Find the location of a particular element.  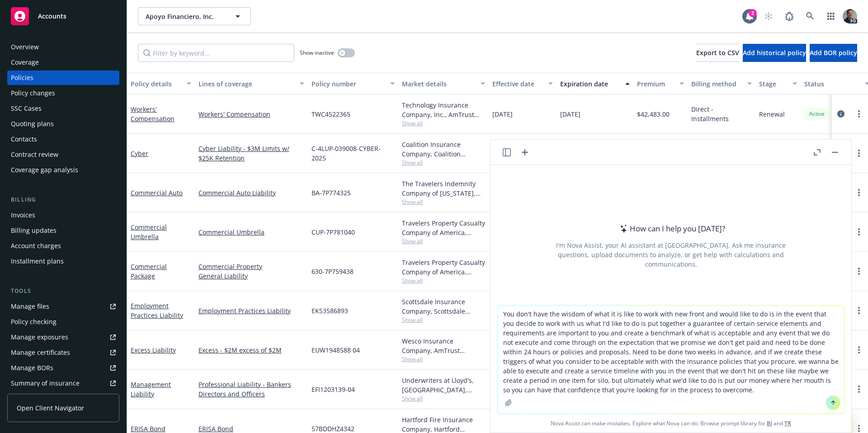

a: Commercial Auto Liability is located at coordinates (252, 193).